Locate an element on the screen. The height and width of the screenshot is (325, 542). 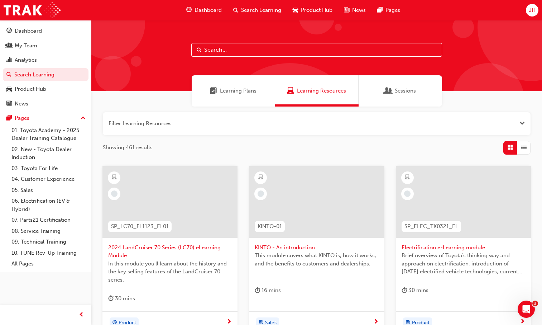
span: SP_ELEC_TK0321_EL is located at coordinates (431, 226).